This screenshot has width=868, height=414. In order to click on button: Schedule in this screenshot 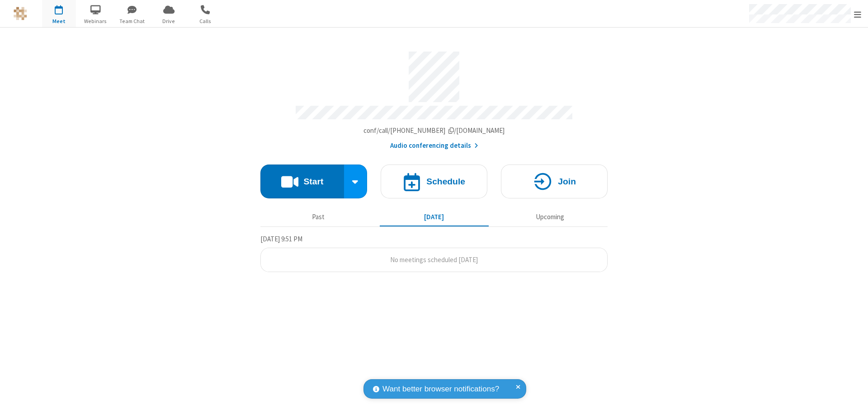, I will do `click(434, 181)`.